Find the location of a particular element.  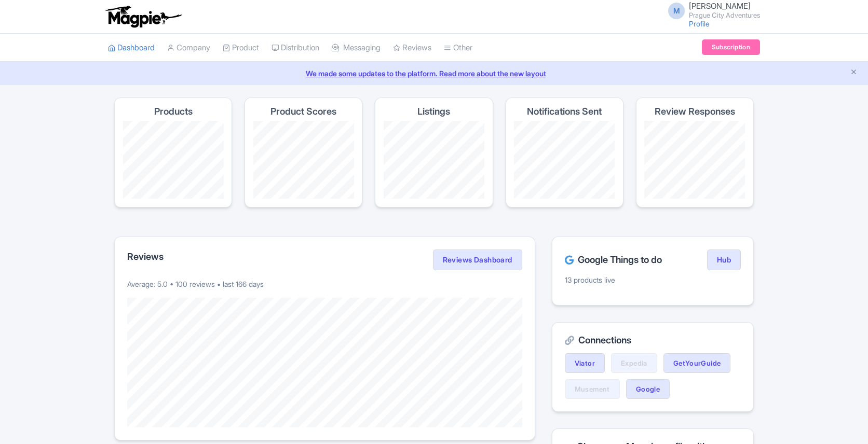

img: logo-ab69f6fb50320c5b225c76a69d11143b.png is located at coordinates (143, 16).